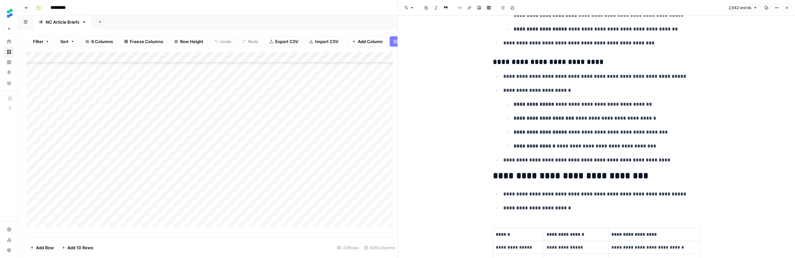 The height and width of the screenshot is (258, 795). What do you see at coordinates (9, 52) in the screenshot?
I see `a: Browse` at bounding box center [9, 52].